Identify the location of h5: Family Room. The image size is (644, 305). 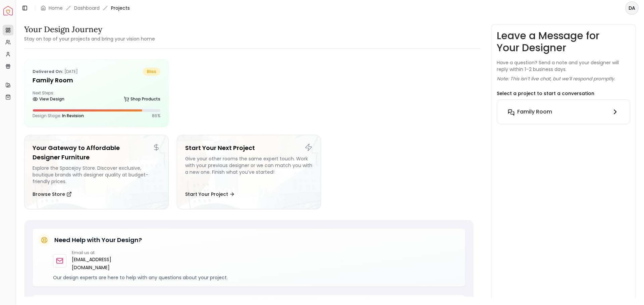
(96, 81).